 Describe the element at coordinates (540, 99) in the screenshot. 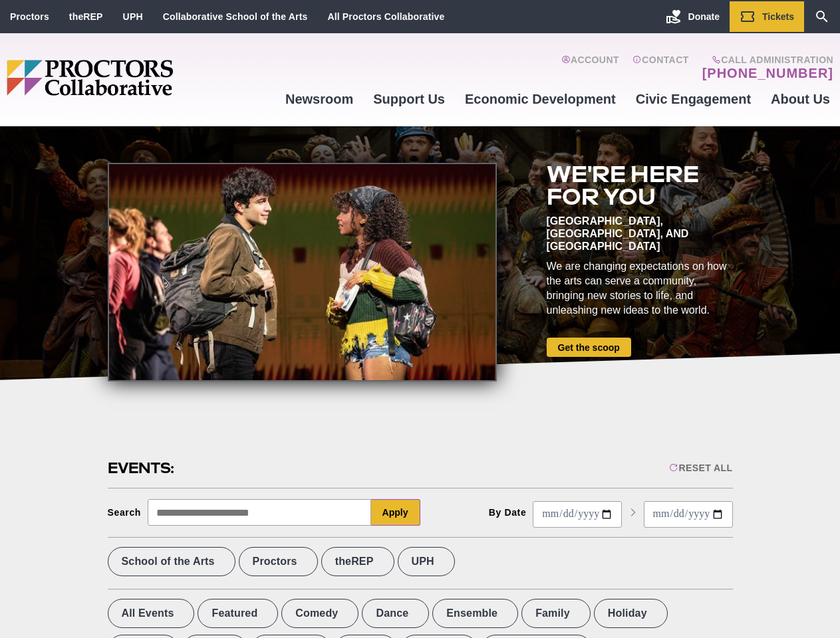

I see `a: Economic Development` at that location.